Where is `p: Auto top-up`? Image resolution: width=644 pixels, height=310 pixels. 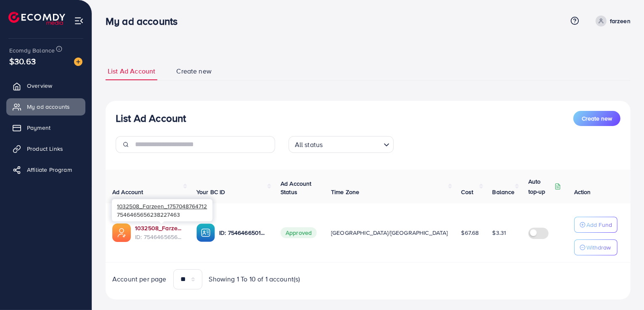 p: Auto top-up is located at coordinates (540, 187).